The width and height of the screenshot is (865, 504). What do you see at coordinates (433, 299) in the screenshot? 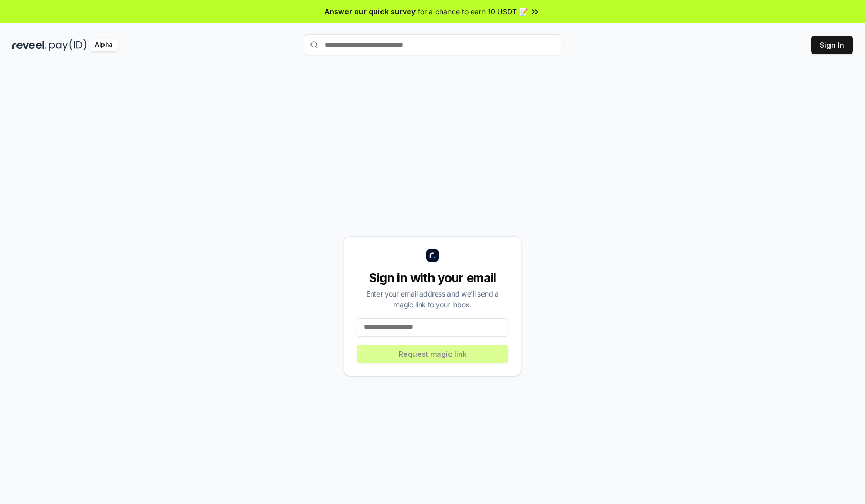
I see `div: Enter your email address and we’ll send a magic link to your inbox.` at bounding box center [433, 299].